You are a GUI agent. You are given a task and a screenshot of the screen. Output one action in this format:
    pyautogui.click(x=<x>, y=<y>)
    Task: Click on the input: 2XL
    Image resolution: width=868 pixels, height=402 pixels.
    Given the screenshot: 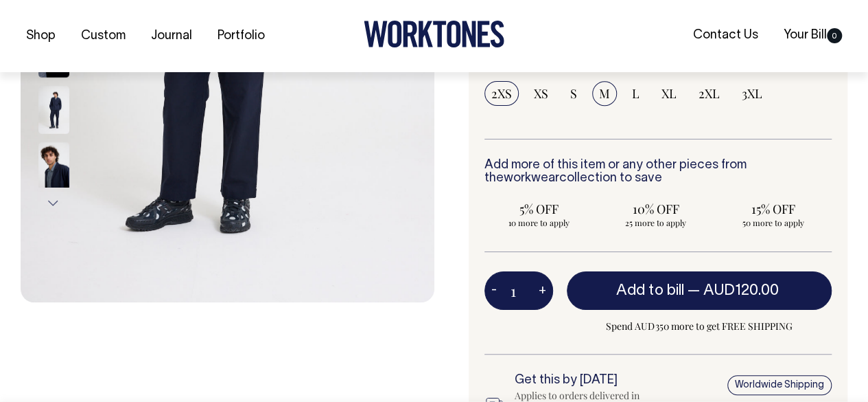 What is the action you would take?
    pyautogui.click(x=709, y=94)
    